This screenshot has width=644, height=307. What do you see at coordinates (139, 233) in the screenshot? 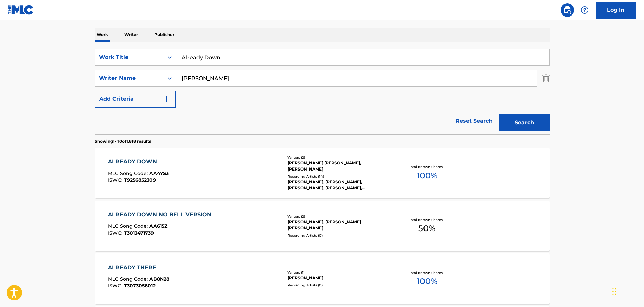
I see `span: T3013471739` at bounding box center [139, 233].